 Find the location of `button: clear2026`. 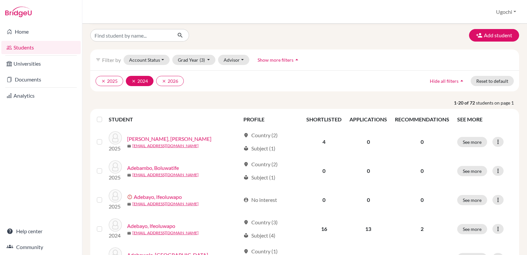

button: clear2026 is located at coordinates (170, 81).